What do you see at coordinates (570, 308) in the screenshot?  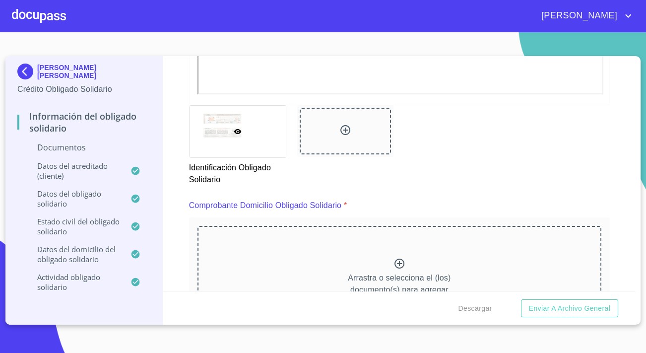 I see `span: Enviar a Archivo General` at bounding box center [570, 308].